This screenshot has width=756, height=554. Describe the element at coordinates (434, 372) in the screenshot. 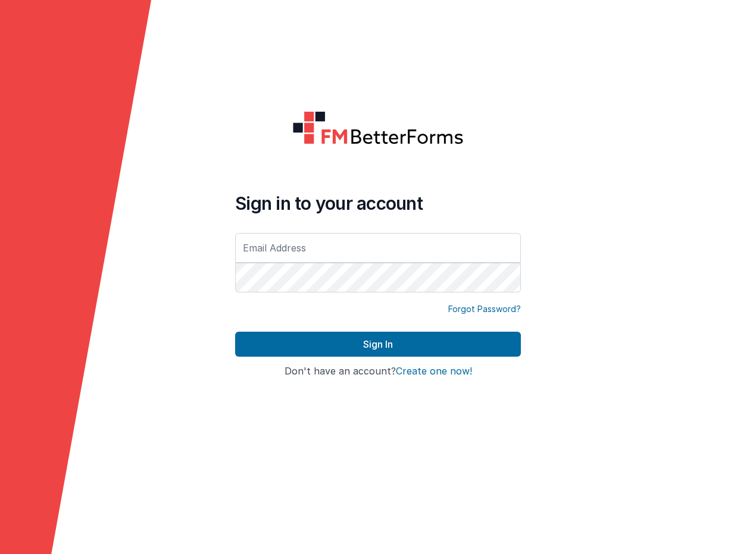

I see `button: Create one now!` at that location.